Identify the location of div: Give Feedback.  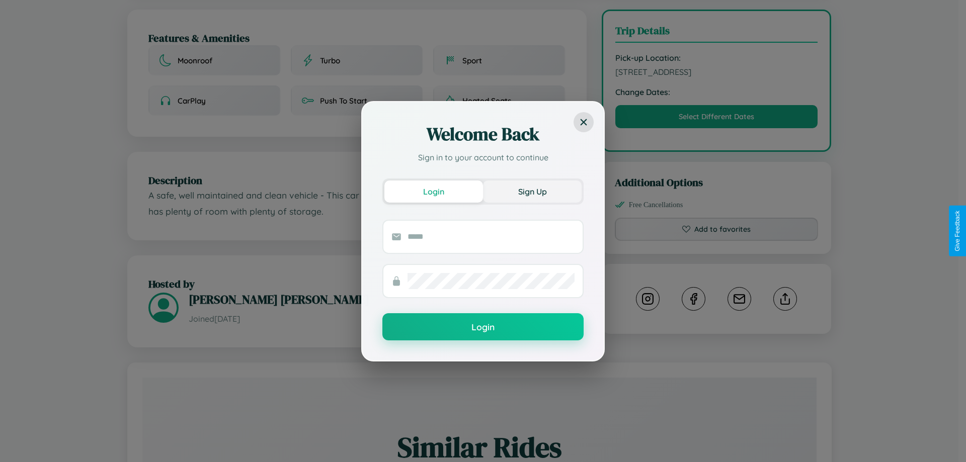
(957, 231).